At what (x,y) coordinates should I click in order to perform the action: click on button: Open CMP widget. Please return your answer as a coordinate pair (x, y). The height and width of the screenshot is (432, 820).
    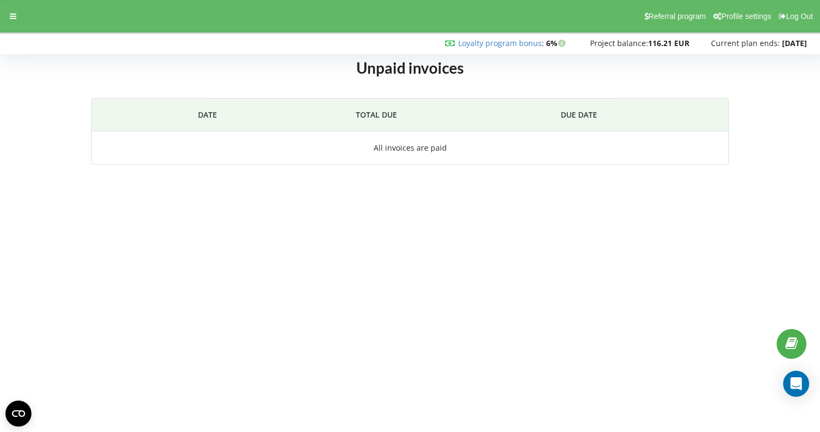
    Looking at the image, I should click on (18, 414).